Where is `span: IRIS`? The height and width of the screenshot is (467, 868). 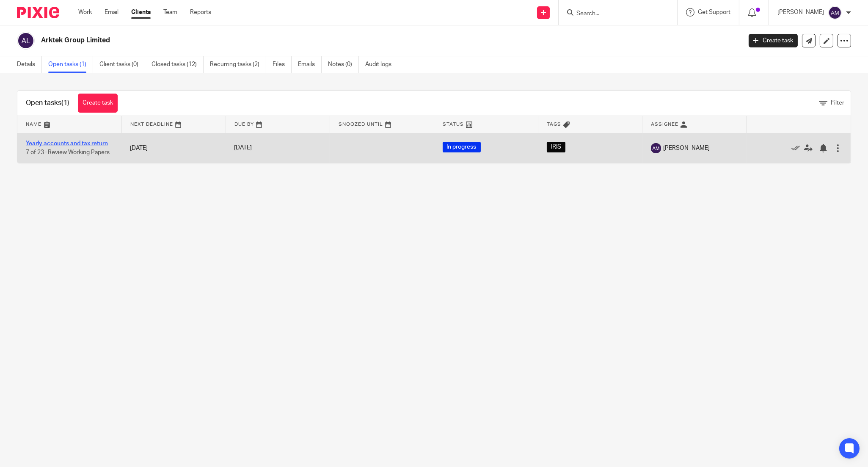
span: IRIS is located at coordinates (556, 147).